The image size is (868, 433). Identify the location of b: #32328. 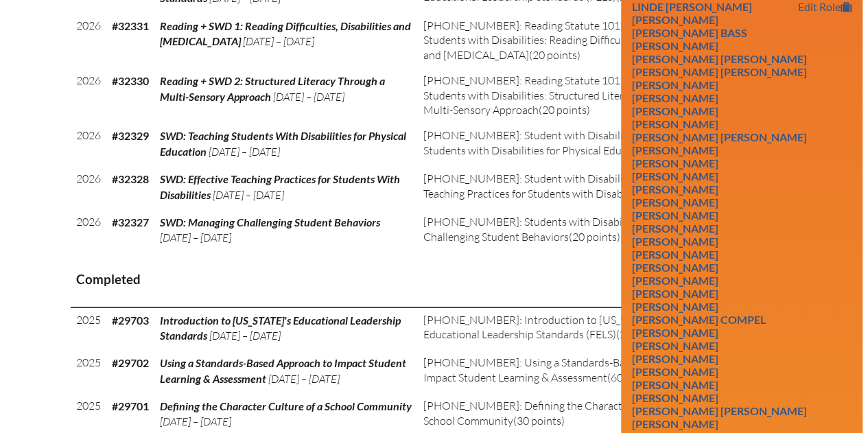
(130, 178).